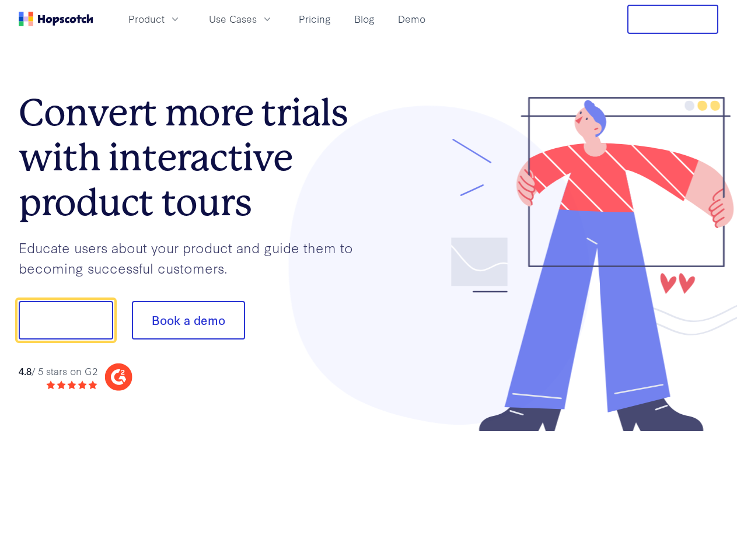 The height and width of the screenshot is (560, 737). What do you see at coordinates (673, 20) in the screenshot?
I see `button: Free Trial` at bounding box center [673, 20].